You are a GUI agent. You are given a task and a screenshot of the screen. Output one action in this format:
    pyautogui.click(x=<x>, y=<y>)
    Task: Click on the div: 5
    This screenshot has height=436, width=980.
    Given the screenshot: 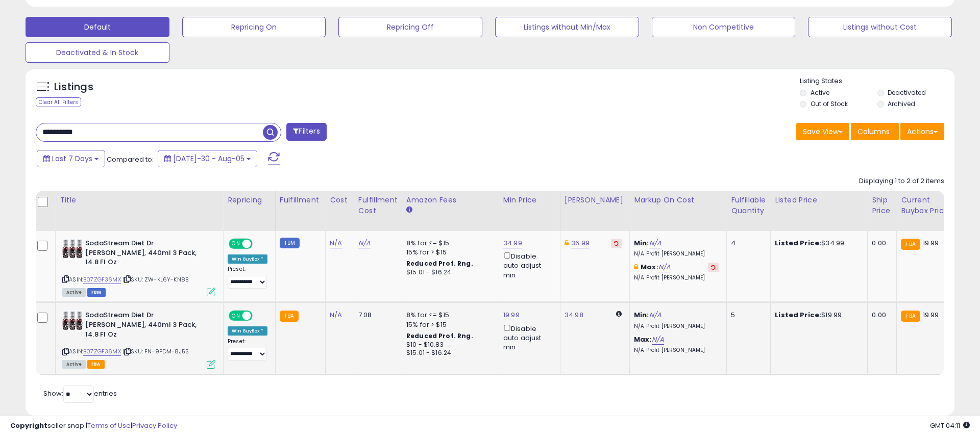 What is the action you would take?
    pyautogui.click(x=746, y=316)
    